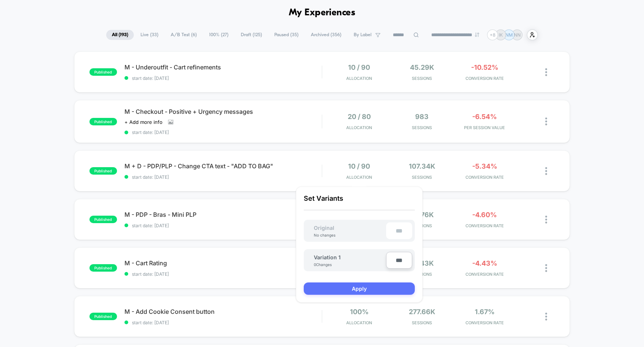  What do you see at coordinates (251, 35) in the screenshot?
I see `span: Draft ( 125 )` at bounding box center [251, 35].